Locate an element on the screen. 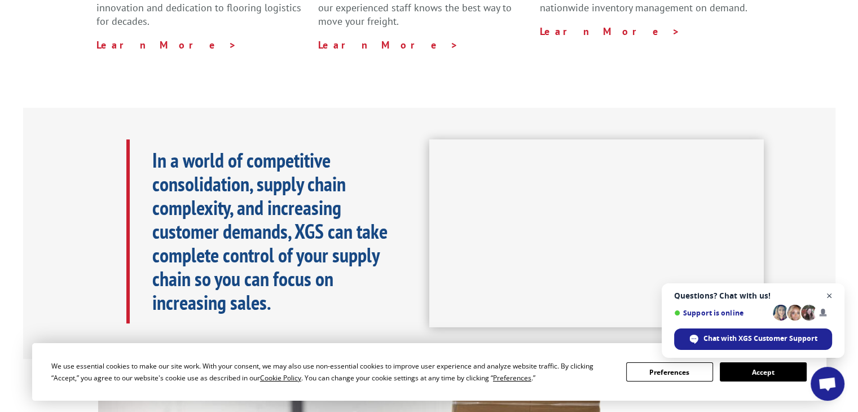 The image size is (858, 412). div: We use essential cookies to make our site work. With your consent, we may also use non-essential ... is located at coordinates (332, 372).